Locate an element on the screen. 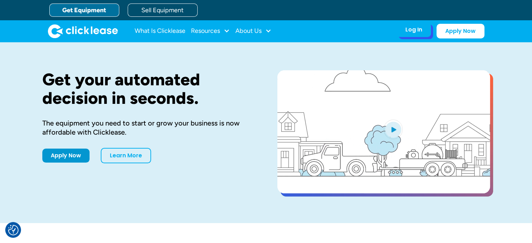 This screenshot has width=532, height=243. img: Revisit consent button is located at coordinates (13, 230).